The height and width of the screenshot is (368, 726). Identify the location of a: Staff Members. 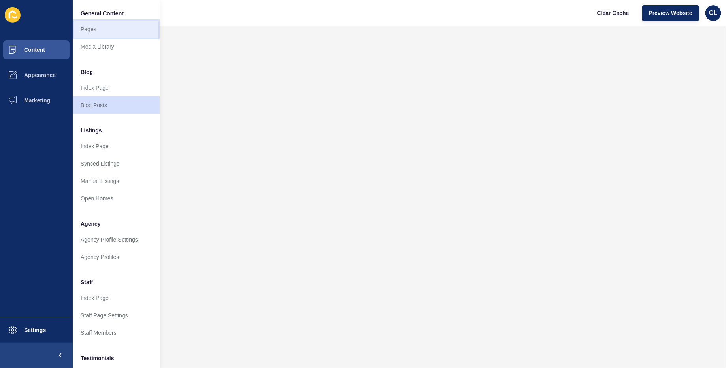
(116, 333).